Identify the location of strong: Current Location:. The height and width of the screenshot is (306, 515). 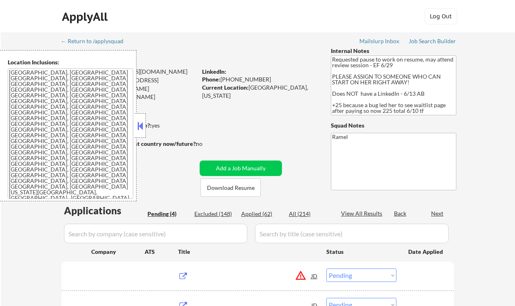
(225, 87).